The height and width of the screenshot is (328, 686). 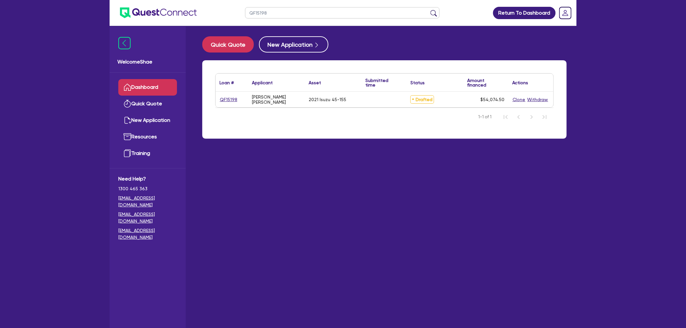 I want to click on a: Training, so click(x=148, y=153).